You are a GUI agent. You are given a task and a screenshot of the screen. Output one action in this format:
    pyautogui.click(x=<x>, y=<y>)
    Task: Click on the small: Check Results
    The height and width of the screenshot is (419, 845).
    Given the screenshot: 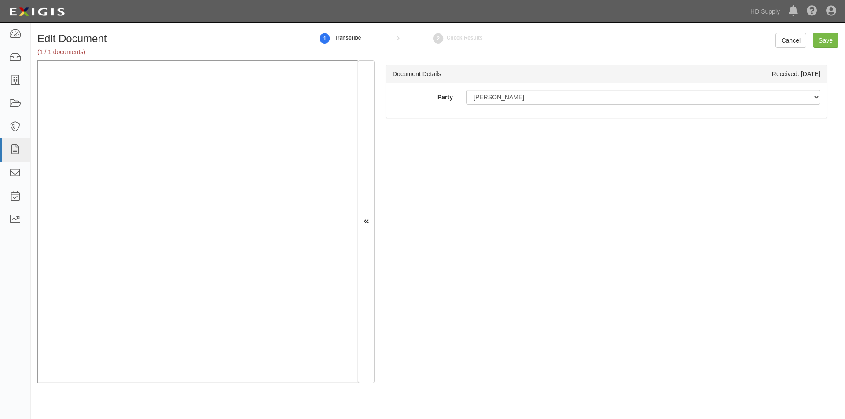 What is the action you would take?
    pyautogui.click(x=465, y=38)
    